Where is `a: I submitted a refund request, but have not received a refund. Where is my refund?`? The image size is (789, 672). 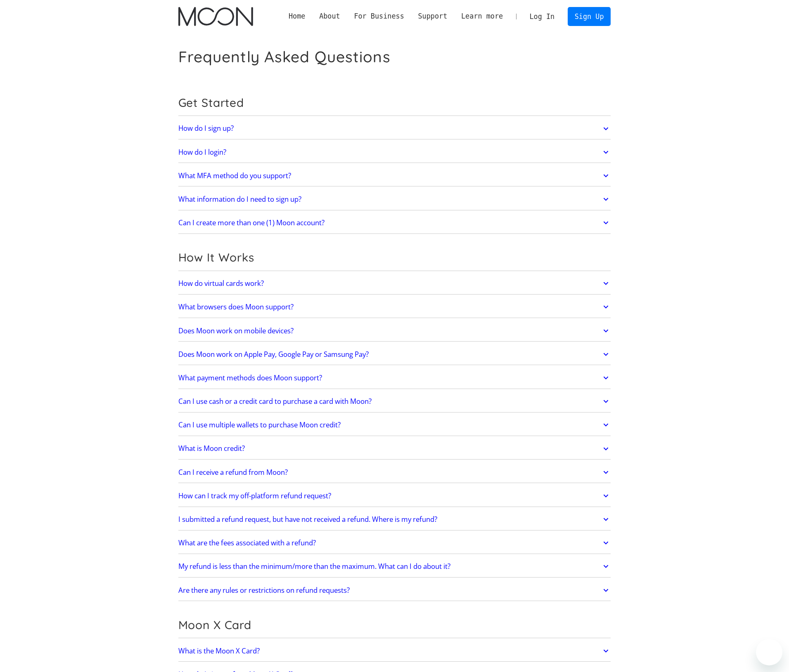 a: I submitted a refund request, but have not received a refund. Where is my refund? is located at coordinates (395, 520).